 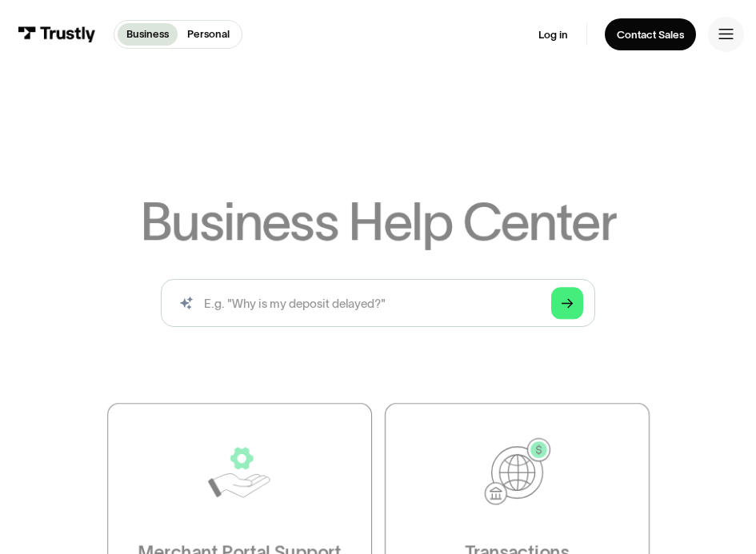 What do you see at coordinates (56, 34) in the screenshot?
I see `img: Trustly Logo` at bounding box center [56, 34].